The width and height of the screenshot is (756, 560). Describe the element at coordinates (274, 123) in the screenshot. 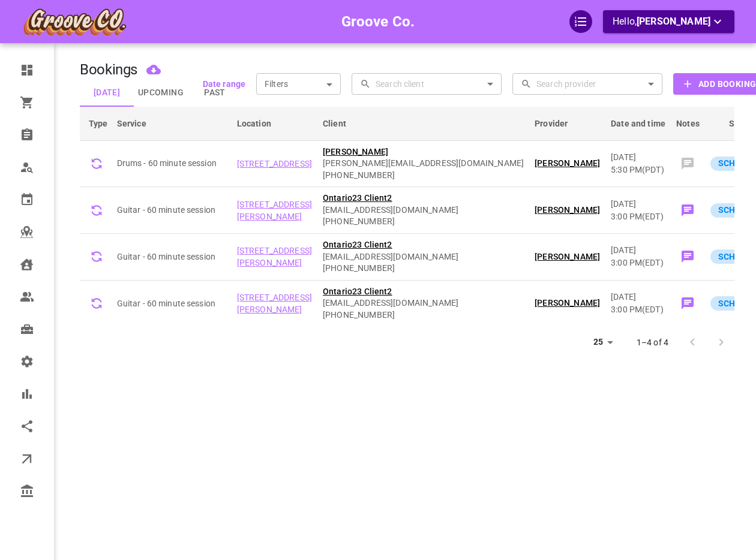

I see `th: Location` at that location.